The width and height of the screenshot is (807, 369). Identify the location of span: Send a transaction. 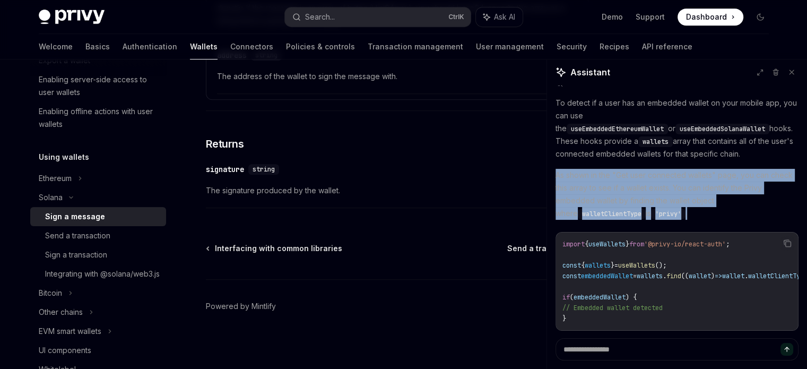
(543, 248).